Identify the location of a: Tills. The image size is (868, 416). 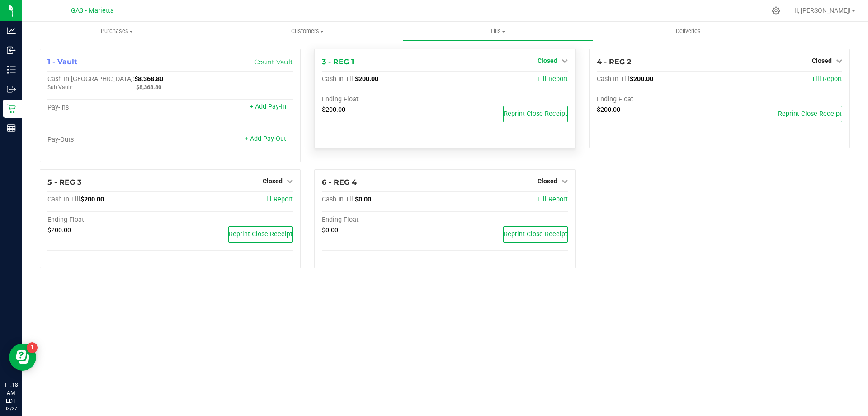
(498, 31).